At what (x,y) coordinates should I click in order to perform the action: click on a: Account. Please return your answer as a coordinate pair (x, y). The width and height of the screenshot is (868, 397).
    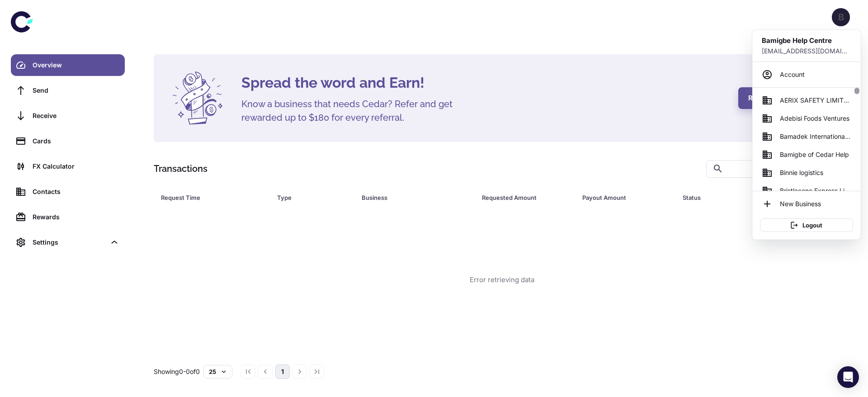
    Looking at the image, I should click on (806, 74).